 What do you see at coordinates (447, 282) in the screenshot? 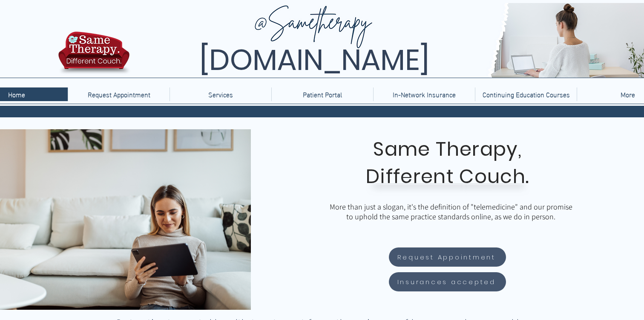
I see `a: Insurances accepted` at bounding box center [447, 282].